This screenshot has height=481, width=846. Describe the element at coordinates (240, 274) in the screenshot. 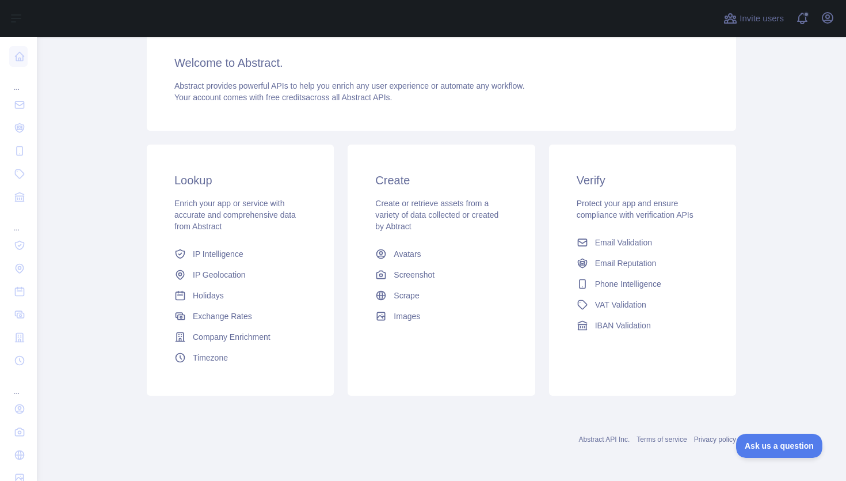

I see `a: IP Geolocation` at that location.